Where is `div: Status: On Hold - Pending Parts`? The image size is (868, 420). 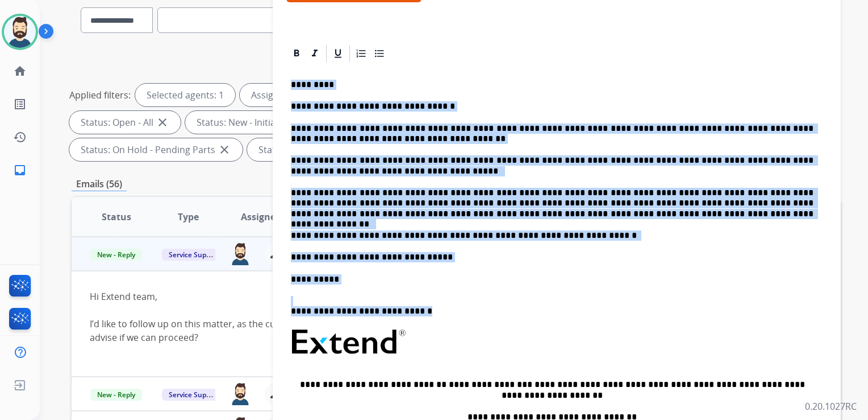
div: Status: On Hold - Pending Parts is located at coordinates (155, 150).